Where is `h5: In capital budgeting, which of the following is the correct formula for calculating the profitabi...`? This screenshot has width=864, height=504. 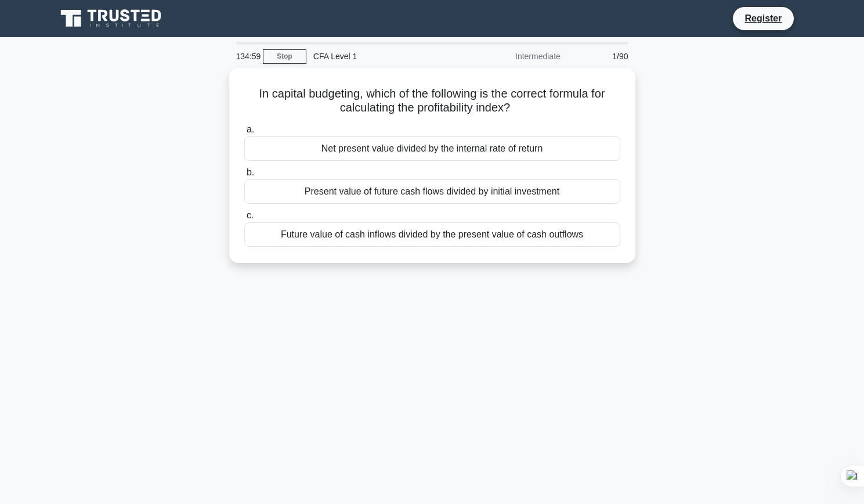 h5: In capital budgeting, which of the following is the correct formula for calculating the profitabi... is located at coordinates (432, 101).